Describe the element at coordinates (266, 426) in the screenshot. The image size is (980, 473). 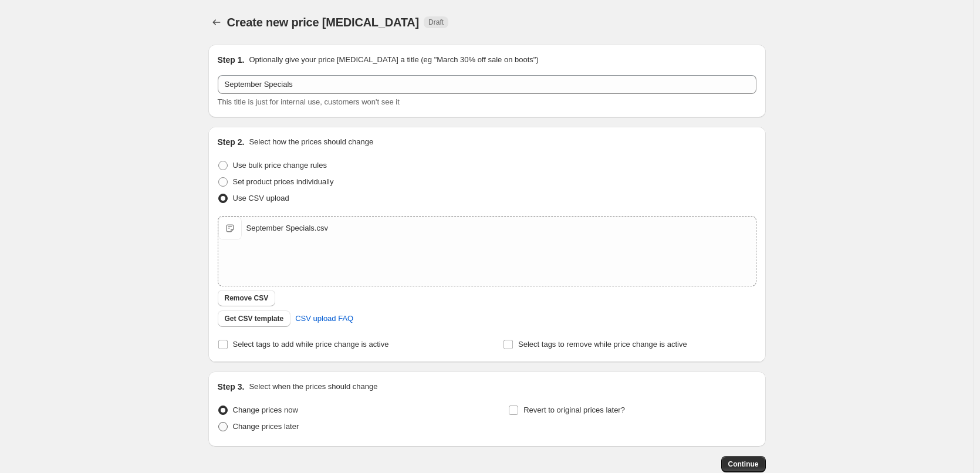
I see `span: Change prices later` at that location.